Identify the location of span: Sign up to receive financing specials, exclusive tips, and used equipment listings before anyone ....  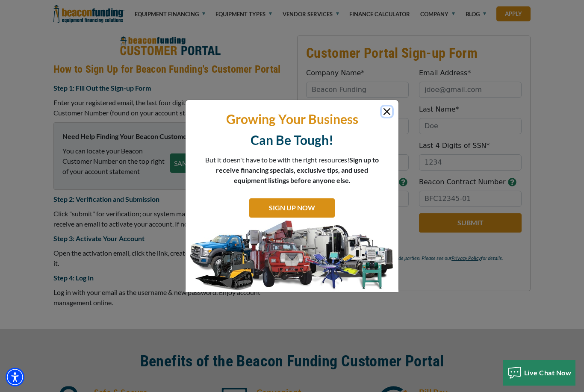
(297, 170).